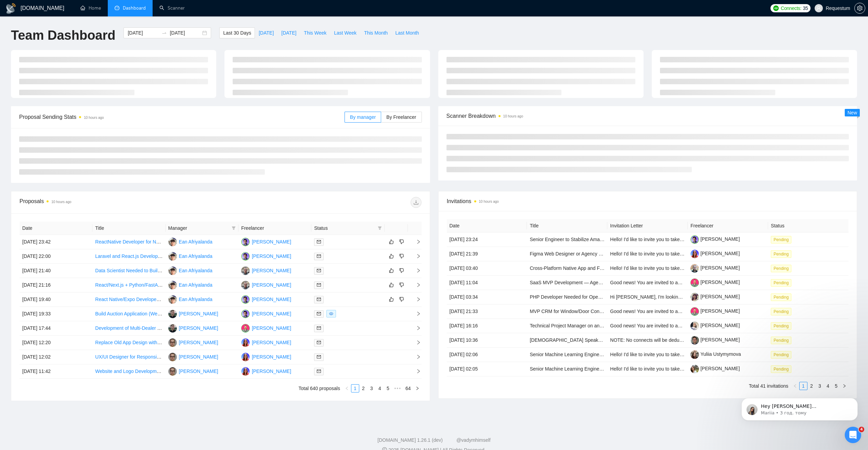  I want to click on span: eye, so click(331, 314).